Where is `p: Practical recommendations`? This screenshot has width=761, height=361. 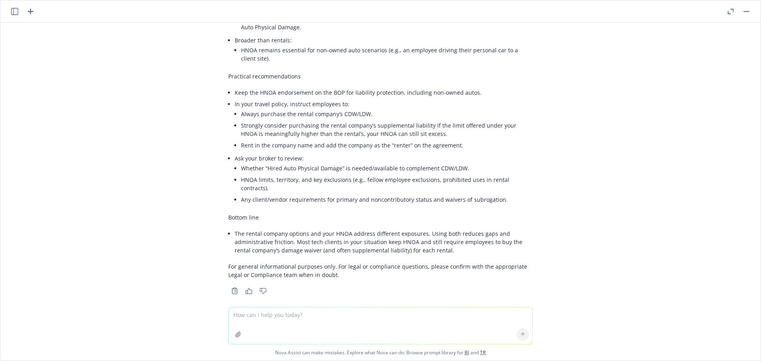 p: Practical recommendations is located at coordinates (380, 76).